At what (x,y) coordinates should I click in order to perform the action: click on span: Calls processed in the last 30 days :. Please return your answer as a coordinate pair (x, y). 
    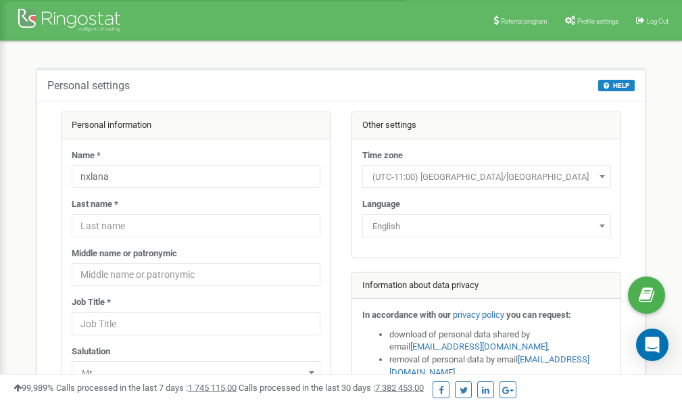
    Looking at the image, I should click on (331, 387).